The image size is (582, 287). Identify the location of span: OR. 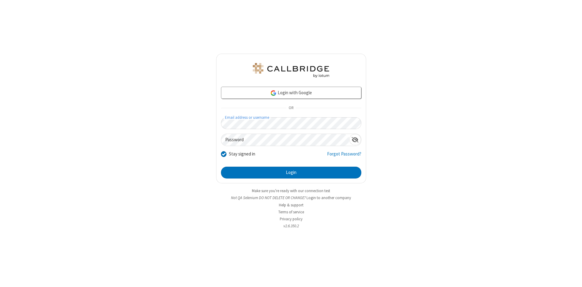
(291, 108).